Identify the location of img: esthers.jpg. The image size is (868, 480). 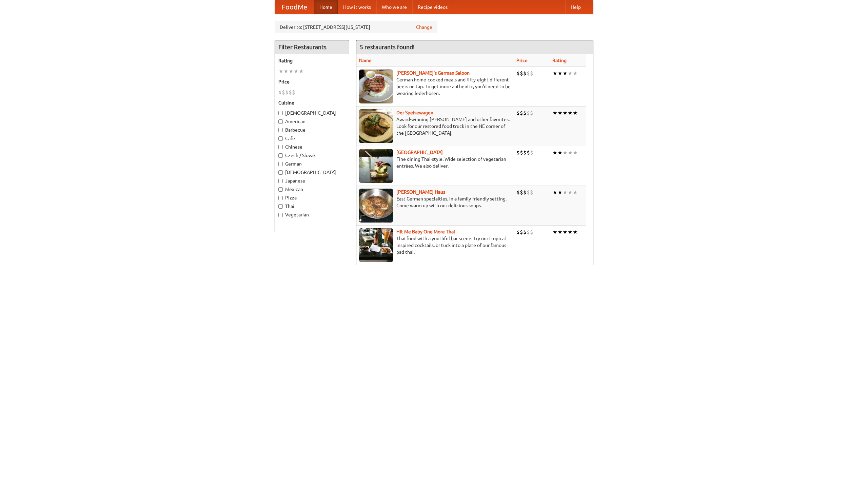
(376, 87).